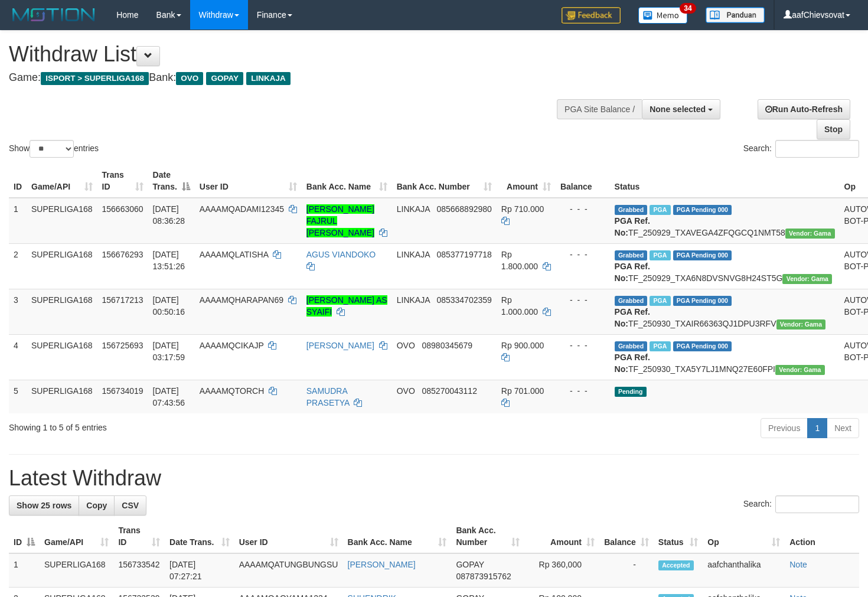  What do you see at coordinates (785, 428) in the screenshot?
I see `a: Previous` at bounding box center [785, 428].